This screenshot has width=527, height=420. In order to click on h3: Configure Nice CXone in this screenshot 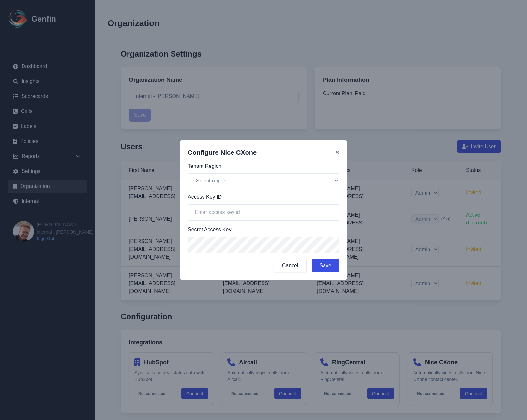, I will do `click(222, 153)`.